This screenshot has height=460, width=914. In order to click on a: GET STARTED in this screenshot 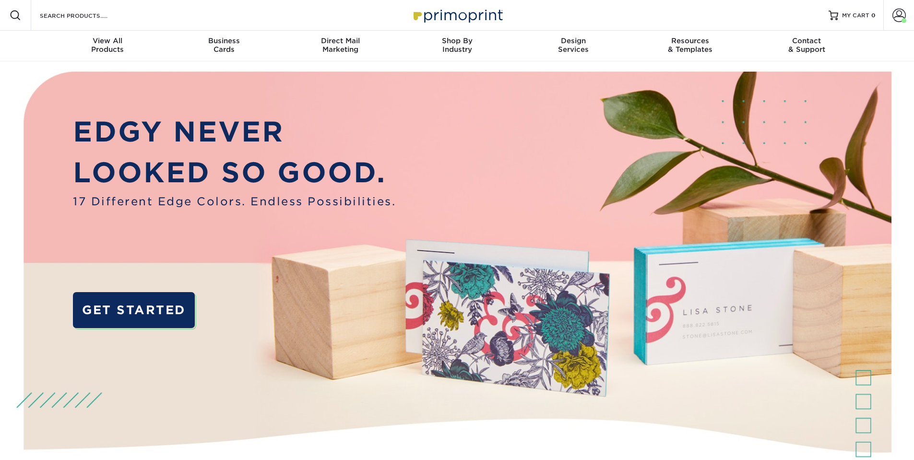, I will do `click(133, 310)`.